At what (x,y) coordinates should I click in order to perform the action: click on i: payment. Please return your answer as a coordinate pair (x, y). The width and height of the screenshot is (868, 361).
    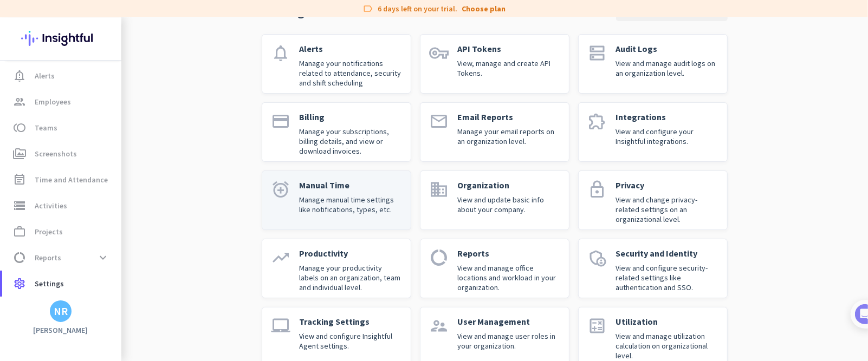
    Looking at the image, I should click on (281, 121).